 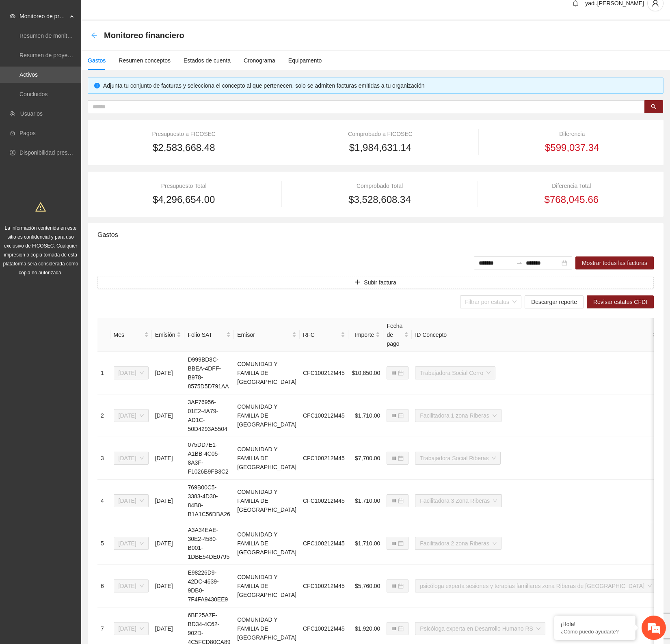 What do you see at coordinates (104, 586) in the screenshot?
I see `td: 6` at bounding box center [104, 586].